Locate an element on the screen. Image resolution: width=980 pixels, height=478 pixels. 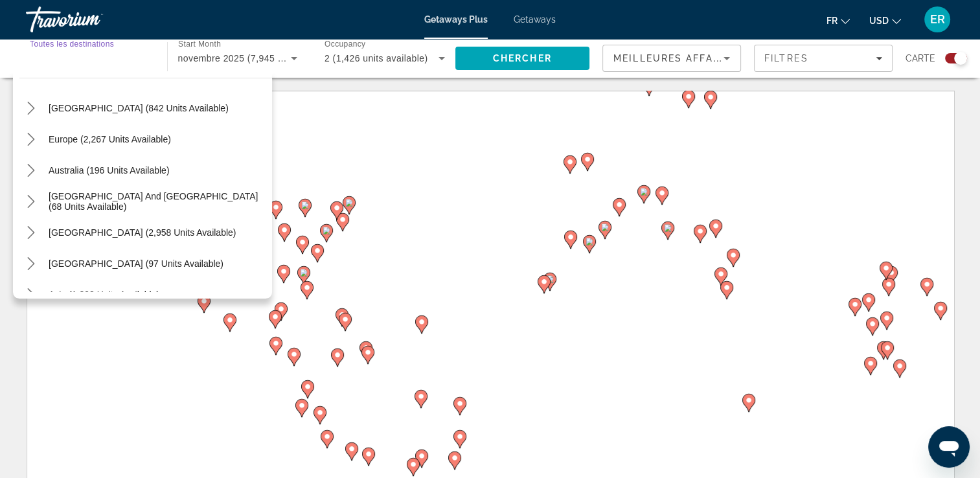
button: Select destination: South Pacific and Oceania (68 units available) is located at coordinates (157, 201).